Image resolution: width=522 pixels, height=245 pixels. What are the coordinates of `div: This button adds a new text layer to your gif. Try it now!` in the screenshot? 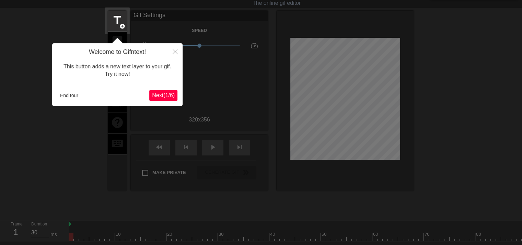 It's located at (117, 70).